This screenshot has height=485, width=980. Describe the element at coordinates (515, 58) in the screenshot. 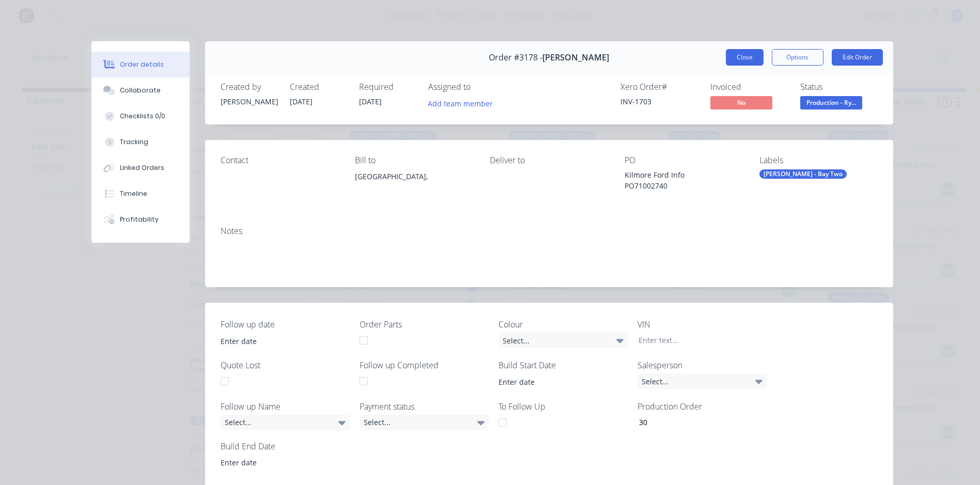

I see `span: Order #3178 -` at that location.